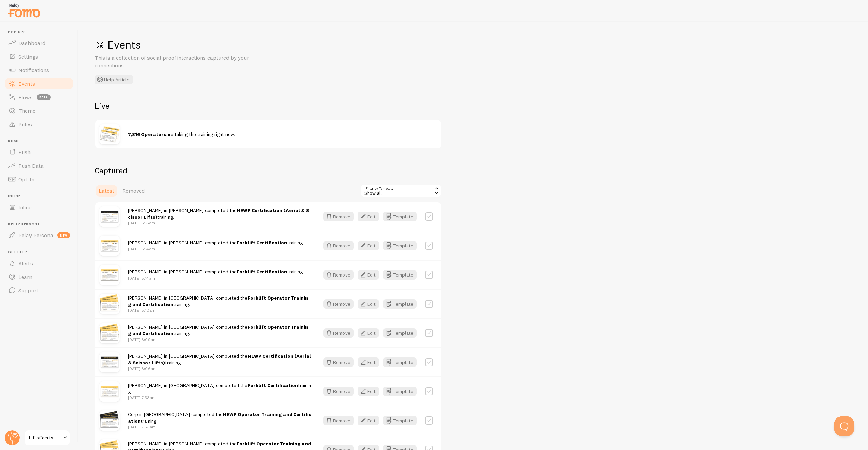  Describe the element at coordinates (28, 57) in the screenshot. I see `span: Settings` at that location.